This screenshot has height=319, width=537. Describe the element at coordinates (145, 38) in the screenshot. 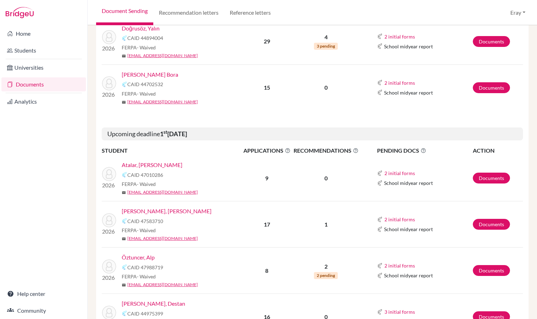

I see `span: CAID 44894004` at that location.